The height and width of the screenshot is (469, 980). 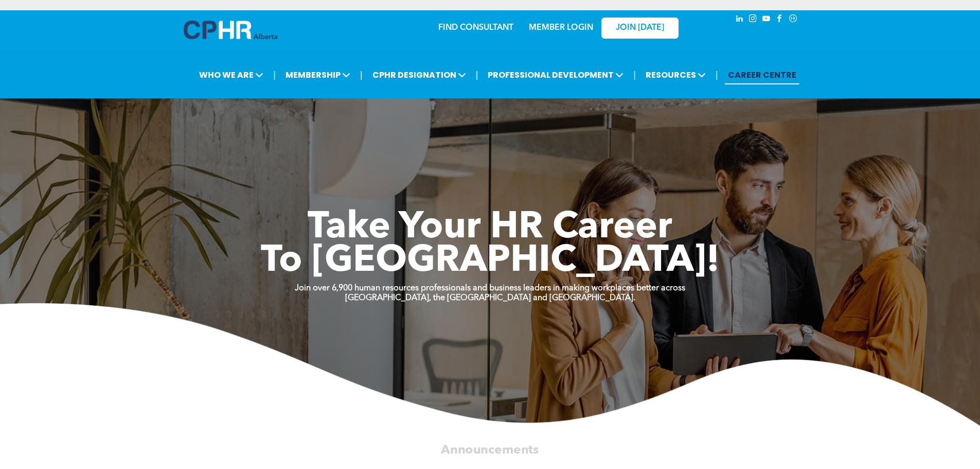 I want to click on a: FIND CONSULTANT, so click(x=475, y=28).